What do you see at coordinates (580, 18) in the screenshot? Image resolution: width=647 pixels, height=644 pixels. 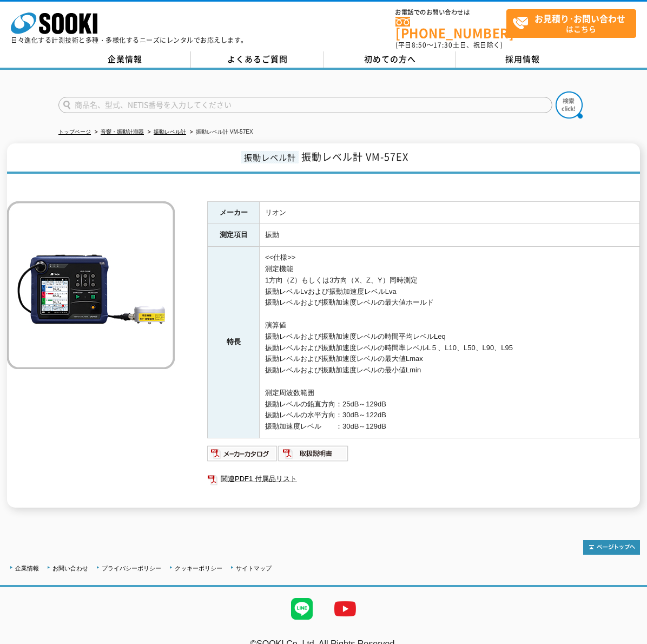 I see `strong: お見積り･お問い合わせ` at bounding box center [580, 18].